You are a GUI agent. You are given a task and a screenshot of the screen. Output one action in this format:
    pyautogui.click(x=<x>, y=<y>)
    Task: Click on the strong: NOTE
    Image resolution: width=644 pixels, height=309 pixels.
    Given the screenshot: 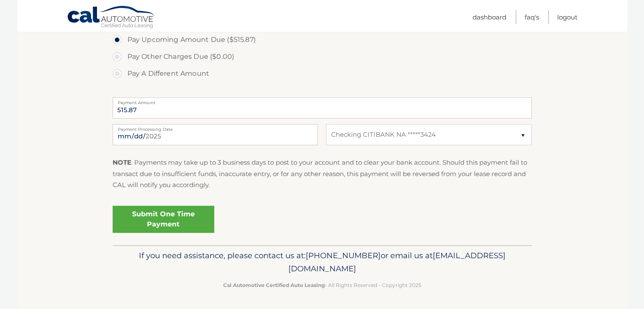 What is the action you would take?
    pyautogui.click(x=122, y=162)
    